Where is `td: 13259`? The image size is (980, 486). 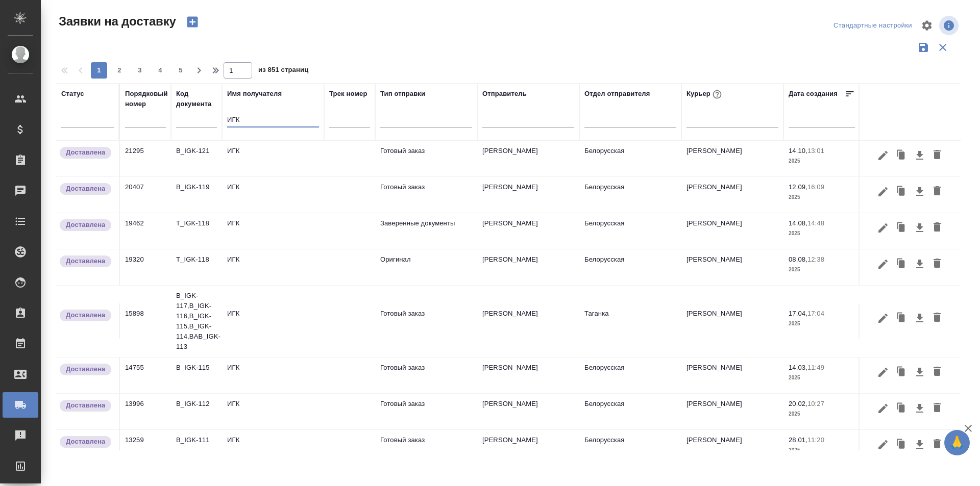
td: 13259 is located at coordinates (145, 448).